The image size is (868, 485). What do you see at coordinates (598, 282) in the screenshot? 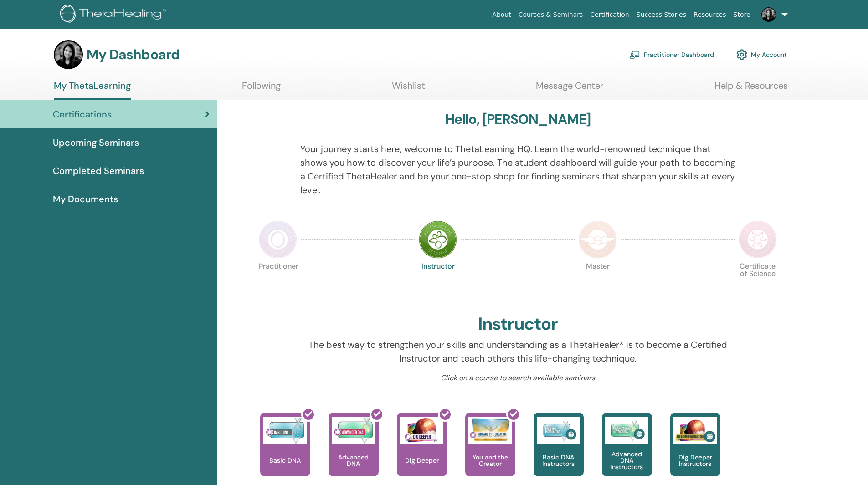
I see `p: Master` at bounding box center [598, 282].